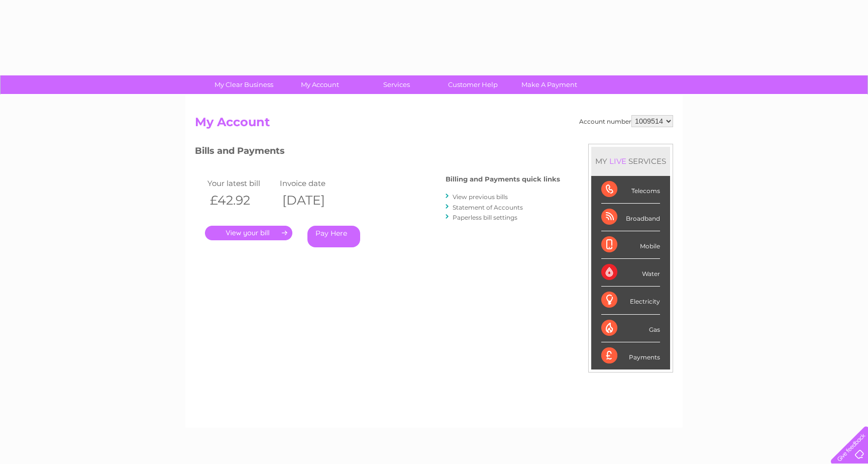 This screenshot has width=868, height=464. Describe the element at coordinates (630, 300) in the screenshot. I see `div: Electricity` at that location.